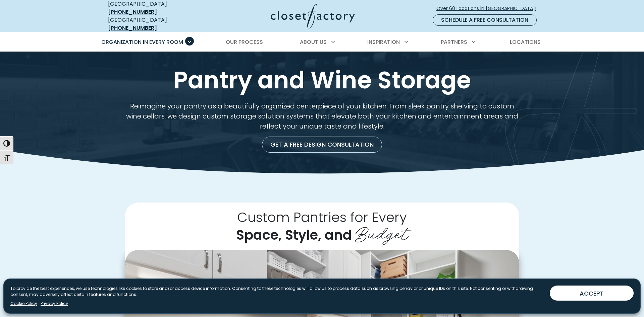 The width and height of the screenshot is (644, 317). Describe the element at coordinates (322, 144) in the screenshot. I see `a: Get a Free Design Consultation` at that location.